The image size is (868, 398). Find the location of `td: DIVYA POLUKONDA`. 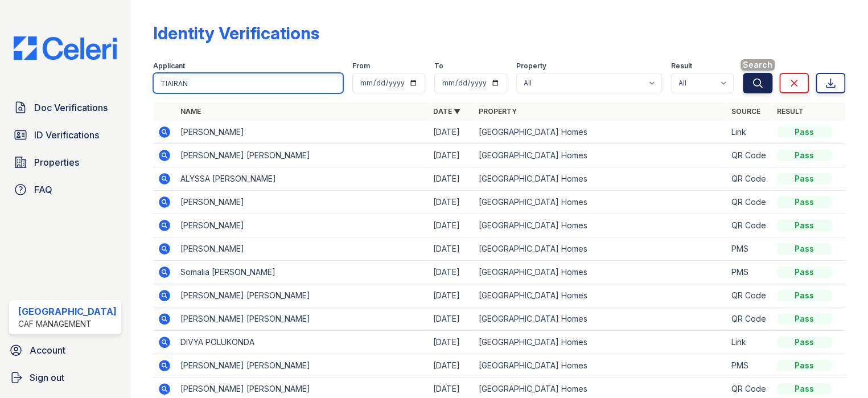

td: DIVYA POLUKONDA is located at coordinates (302, 343).